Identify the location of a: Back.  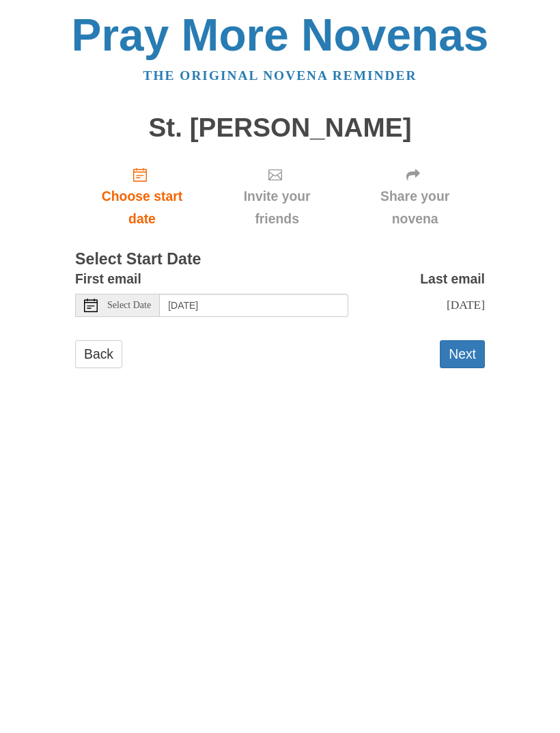
(99, 354).